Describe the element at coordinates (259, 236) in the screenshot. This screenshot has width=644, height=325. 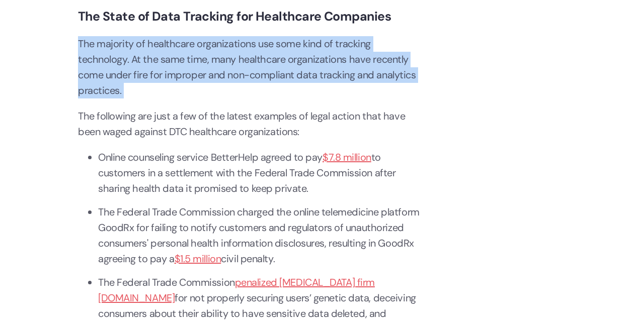
I see `li: The Federal Trade Commission charged the online telemedicine platform GoodRx for failing to notif...` at that location.